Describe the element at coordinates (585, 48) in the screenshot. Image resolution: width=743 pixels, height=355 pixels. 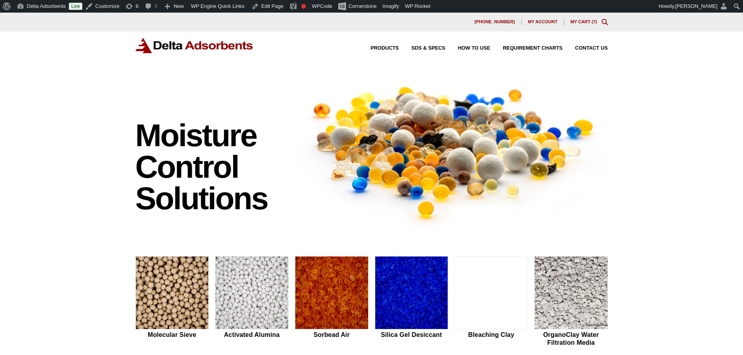
I see `a: Contact Us` at that location.